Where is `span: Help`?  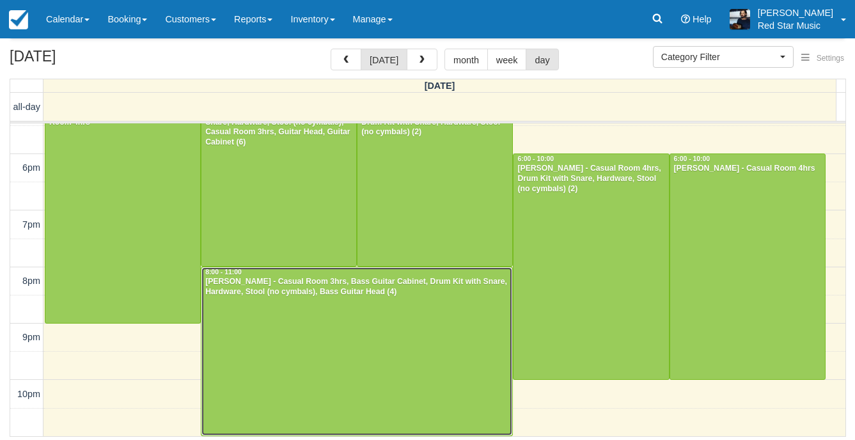
span: Help is located at coordinates (702, 19).